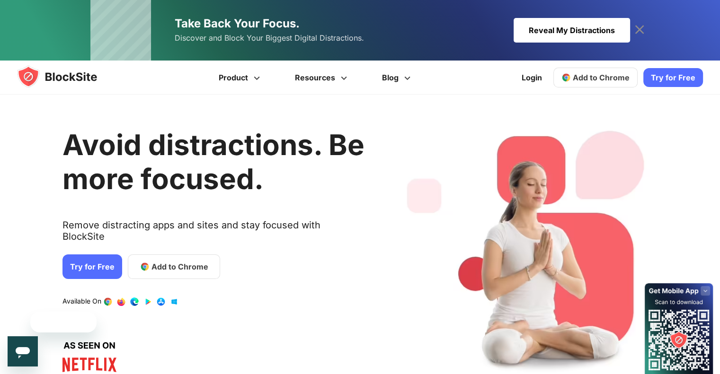 The image size is (720, 374). Describe the element at coordinates (66, 77) in the screenshot. I see `img: blocksite-icon.5d769676.svg` at that location.